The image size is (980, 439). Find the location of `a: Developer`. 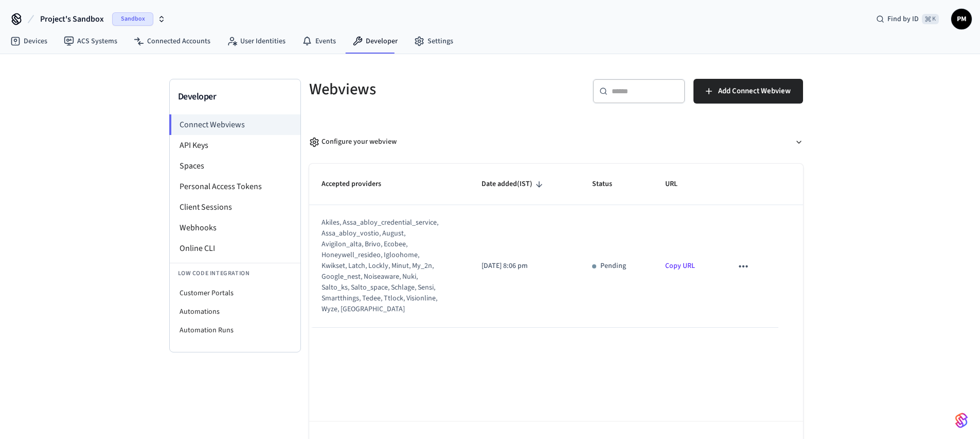

a: Developer is located at coordinates (375, 41).